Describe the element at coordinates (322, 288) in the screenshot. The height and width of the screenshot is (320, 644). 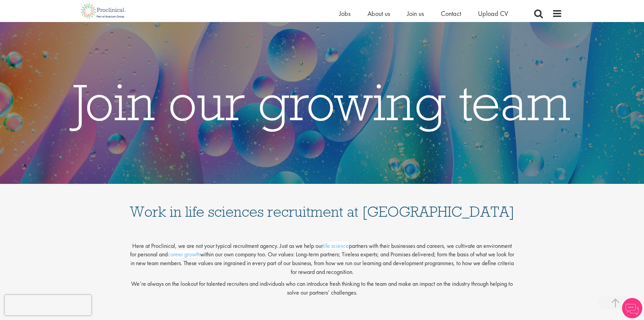
I see `p: We’re always on the lookout for talented recruiters and individuals who can introduce fresh think...` at that location.